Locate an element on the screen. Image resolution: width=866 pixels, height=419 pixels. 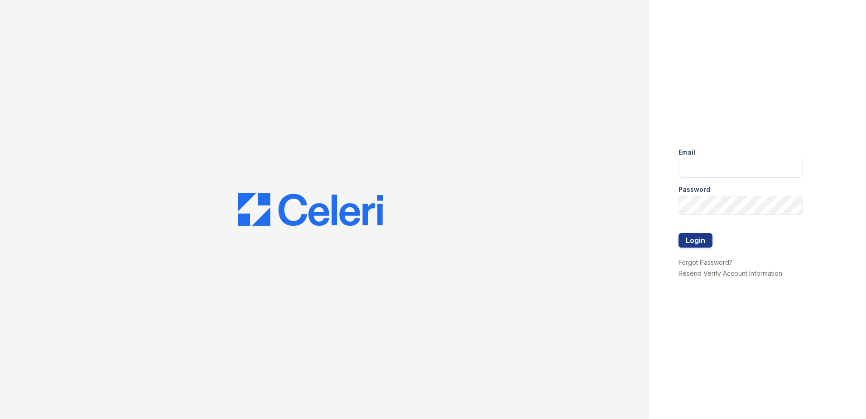
a: Forgot Password? is located at coordinates (705, 262).